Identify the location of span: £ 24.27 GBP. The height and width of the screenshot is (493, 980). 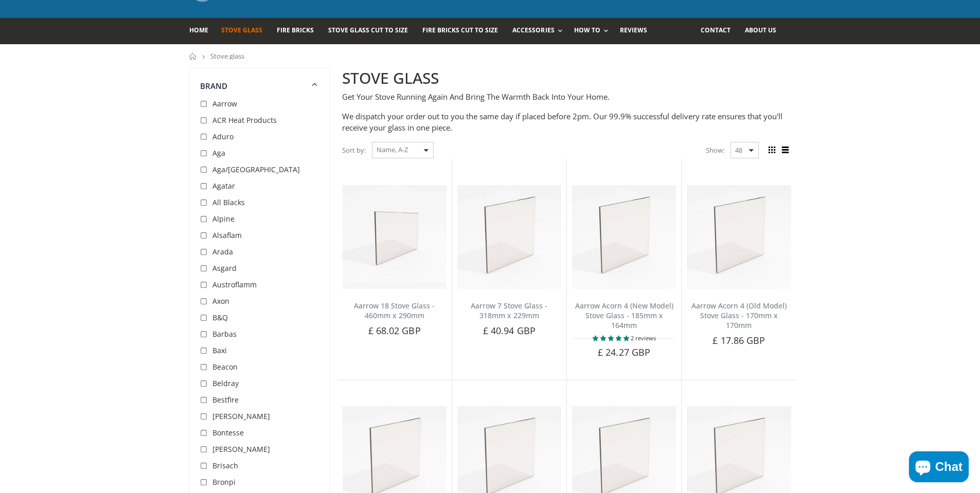
(624, 352).